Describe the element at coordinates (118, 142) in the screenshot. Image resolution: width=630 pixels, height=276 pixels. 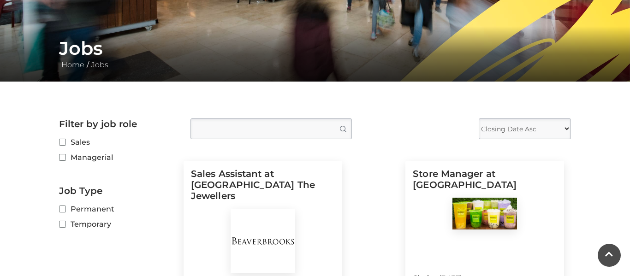
I see `label: Sales` at that location.